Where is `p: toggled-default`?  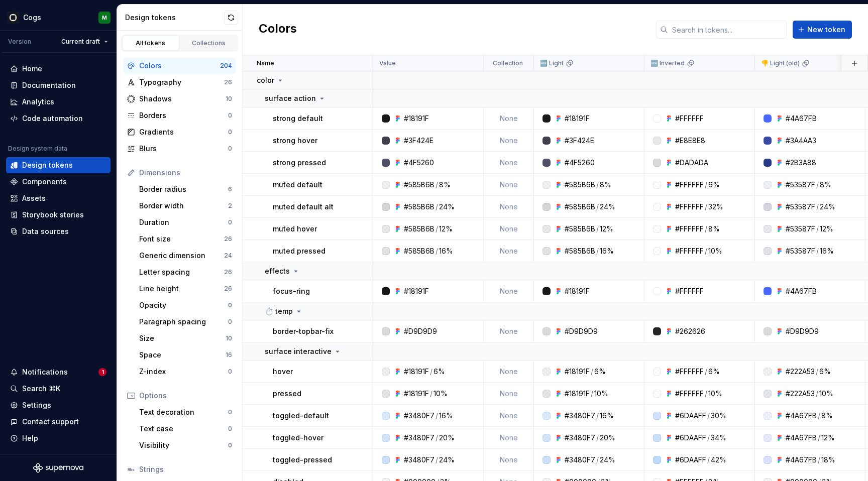
p: toggled-default is located at coordinates (301, 416).